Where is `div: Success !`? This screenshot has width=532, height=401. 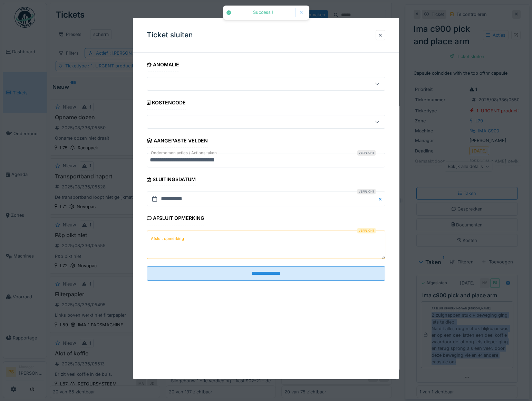 div: Success ! is located at coordinates (263, 12).